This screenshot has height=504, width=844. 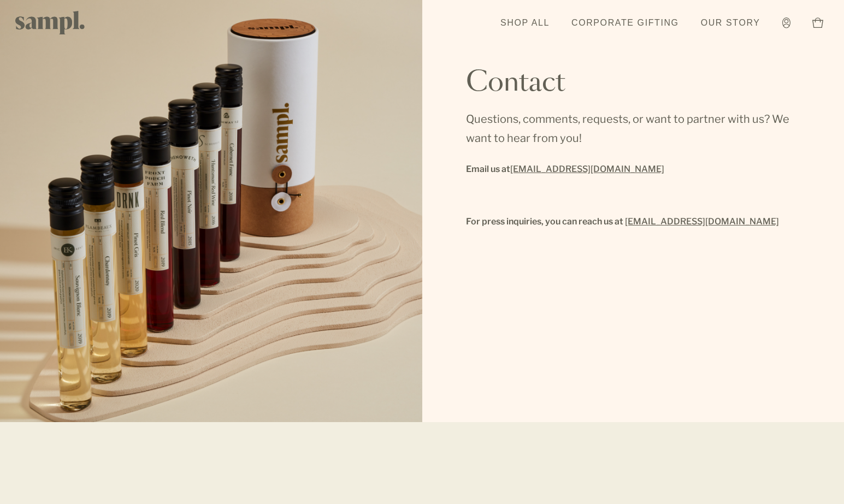 I want to click on strong: Email us at, so click(x=565, y=169).